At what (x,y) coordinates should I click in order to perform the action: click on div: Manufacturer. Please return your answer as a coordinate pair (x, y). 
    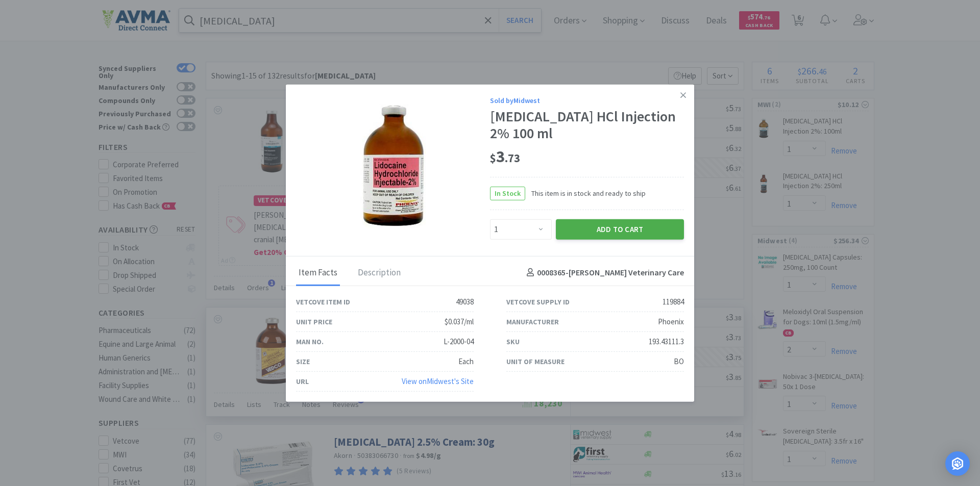
    Looking at the image, I should click on (532, 321).